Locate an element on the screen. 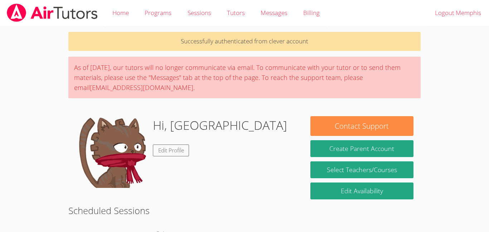 The image size is (489, 232). img: airtutors_banner-c4298cdbf04f3fff15de1276eac7730deb9818008684d7c2e4769d2f7ddbe033.png is located at coordinates (52, 13).